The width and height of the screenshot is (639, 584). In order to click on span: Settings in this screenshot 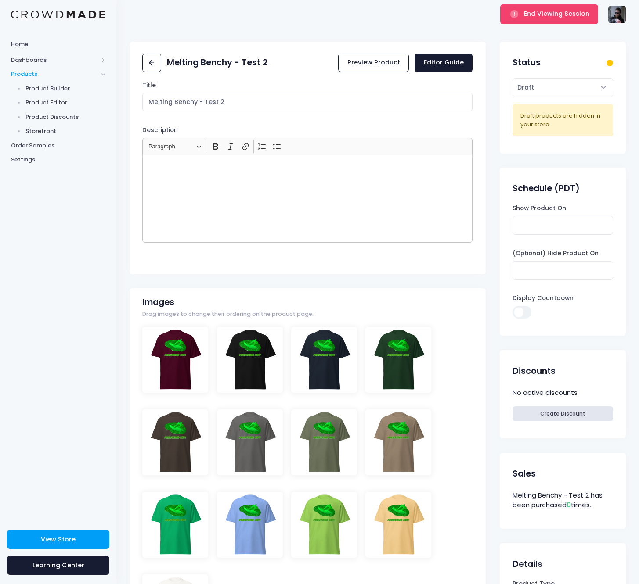, I will do `click(58, 160)`.